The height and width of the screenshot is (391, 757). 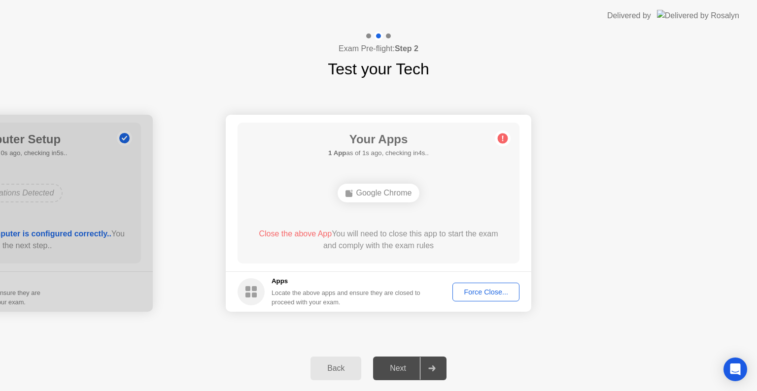 I want to click on div: Back, so click(x=336, y=369).